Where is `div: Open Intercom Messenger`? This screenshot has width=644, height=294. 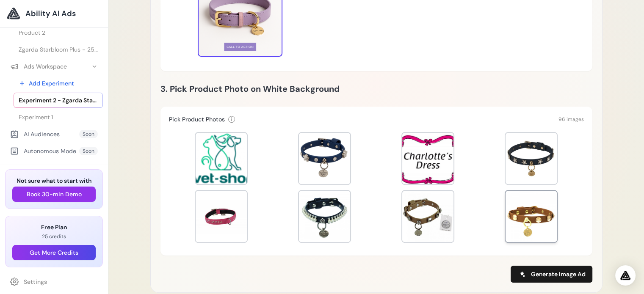 div: Open Intercom Messenger is located at coordinates (626, 276).